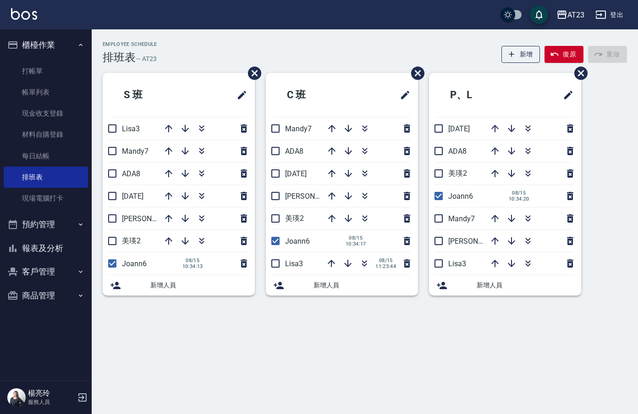 This screenshot has height=414, width=638. I want to click on p: 服務人員, so click(51, 402).